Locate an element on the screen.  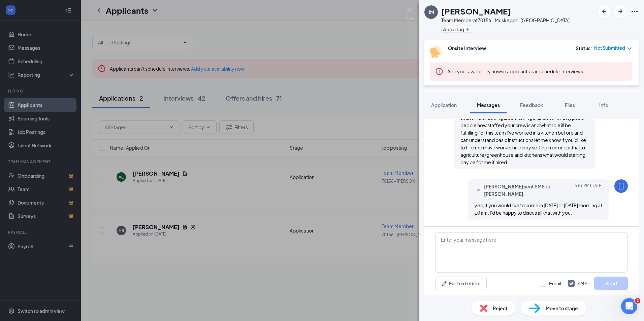
button: Full text editorPen is located at coordinates (461, 283).